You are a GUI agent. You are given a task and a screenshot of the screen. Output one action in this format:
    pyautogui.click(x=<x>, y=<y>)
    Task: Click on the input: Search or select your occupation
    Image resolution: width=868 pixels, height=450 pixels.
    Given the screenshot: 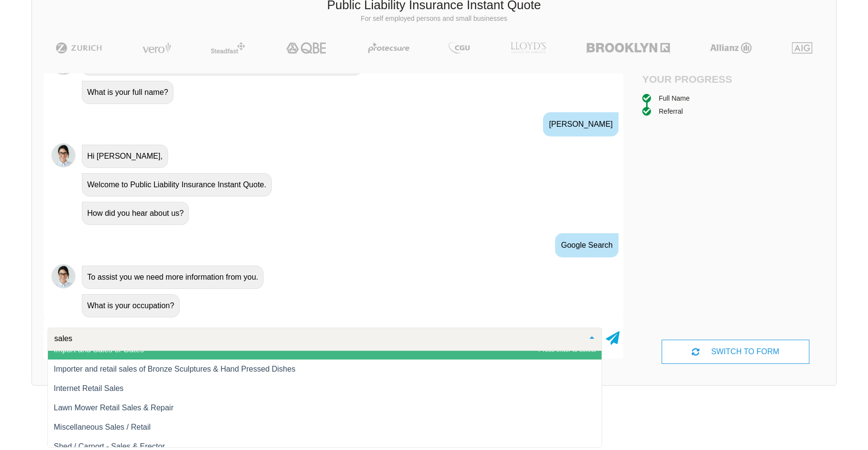 What is the action you would take?
    pyautogui.click(x=317, y=339)
    